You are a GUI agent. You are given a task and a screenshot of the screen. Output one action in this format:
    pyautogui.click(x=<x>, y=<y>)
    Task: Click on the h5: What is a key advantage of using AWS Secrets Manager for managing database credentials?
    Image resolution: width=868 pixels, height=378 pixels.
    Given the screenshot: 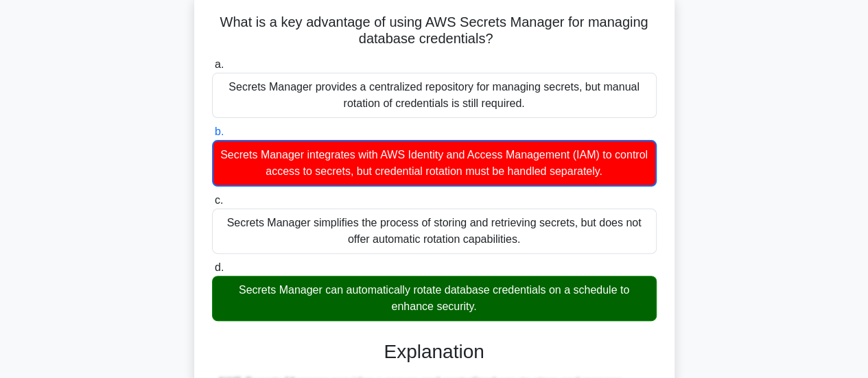 What is the action you would take?
    pyautogui.click(x=434, y=31)
    